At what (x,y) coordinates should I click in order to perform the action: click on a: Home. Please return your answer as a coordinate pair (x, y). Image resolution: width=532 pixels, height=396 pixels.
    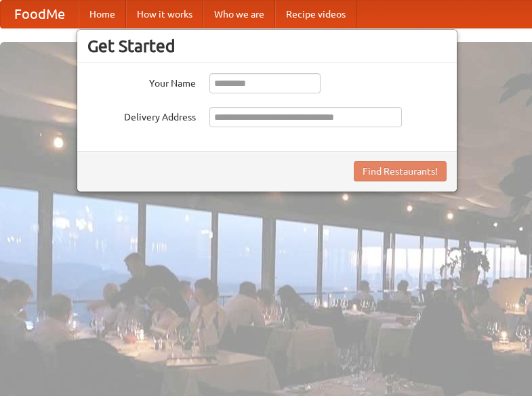
    Looking at the image, I should click on (102, 14).